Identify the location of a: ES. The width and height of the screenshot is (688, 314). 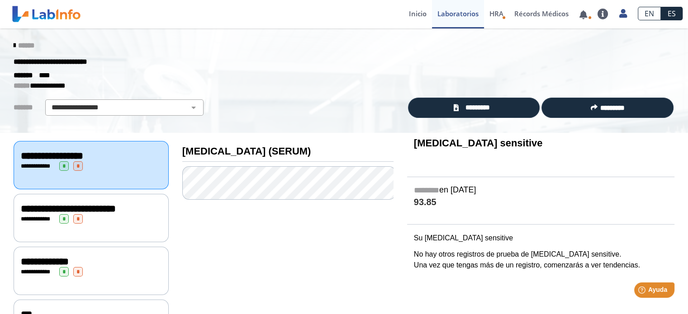
(672, 14).